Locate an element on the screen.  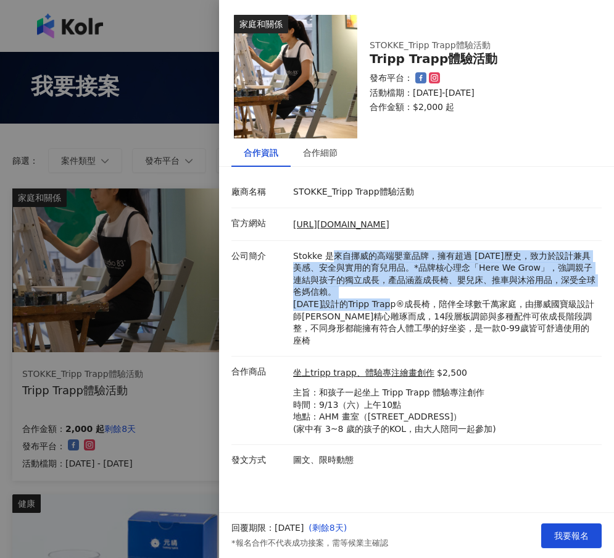
p: 官方網站 is located at coordinates (259, 224).